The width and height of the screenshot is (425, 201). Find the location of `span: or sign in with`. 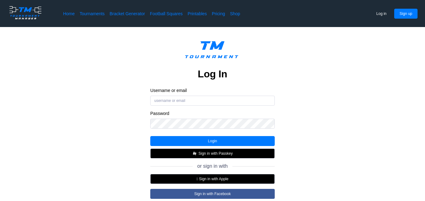

span: or sign in with is located at coordinates (212, 166).